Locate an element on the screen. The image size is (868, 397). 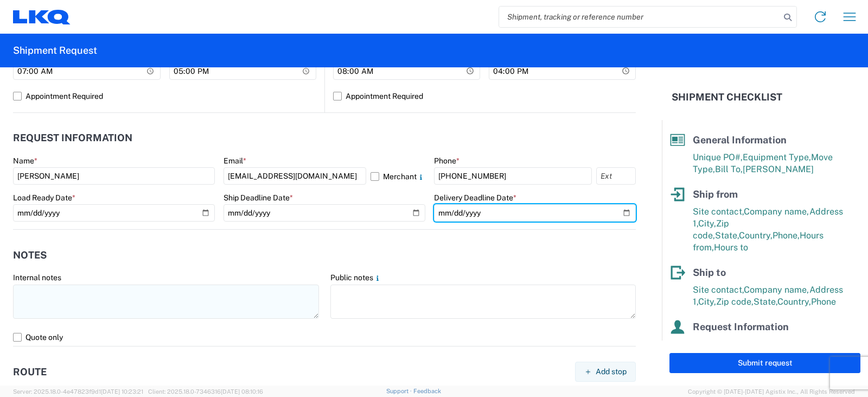
a: Support is located at coordinates (400, 391).